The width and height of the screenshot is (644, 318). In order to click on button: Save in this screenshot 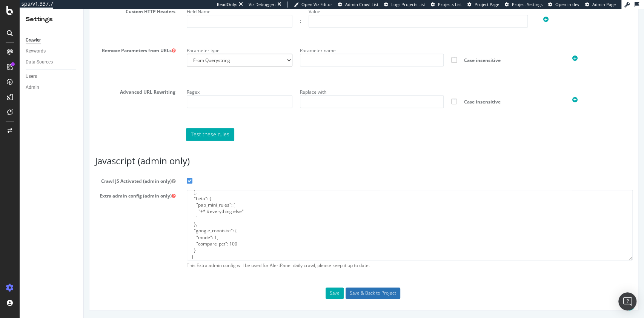, I will do `click(251, 284)`.